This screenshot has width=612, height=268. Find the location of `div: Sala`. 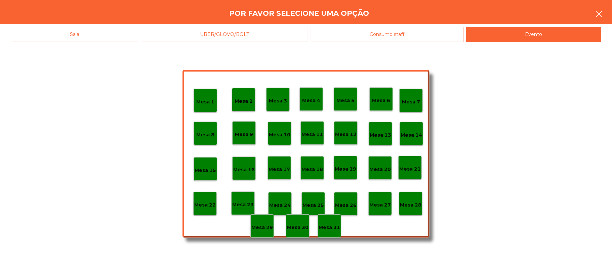

div: Sala is located at coordinates (74, 34).